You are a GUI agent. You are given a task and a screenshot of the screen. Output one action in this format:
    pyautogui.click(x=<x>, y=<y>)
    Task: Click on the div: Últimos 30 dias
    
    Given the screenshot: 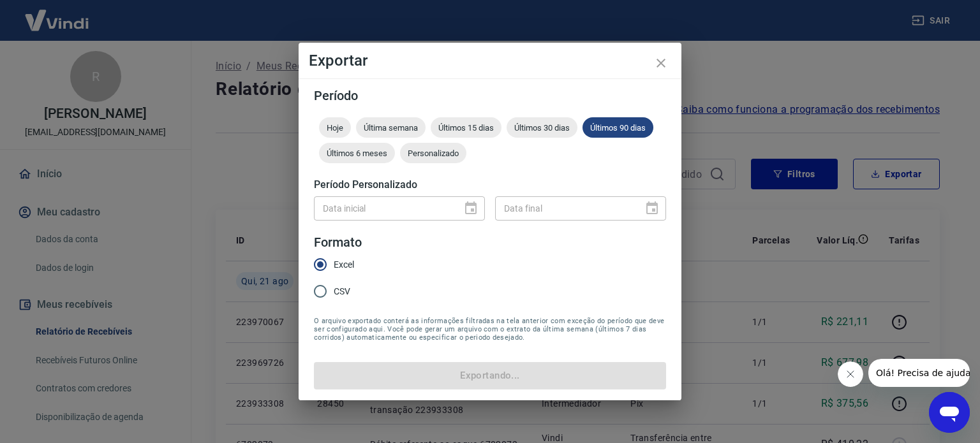 What is the action you would take?
    pyautogui.click(x=542, y=127)
    